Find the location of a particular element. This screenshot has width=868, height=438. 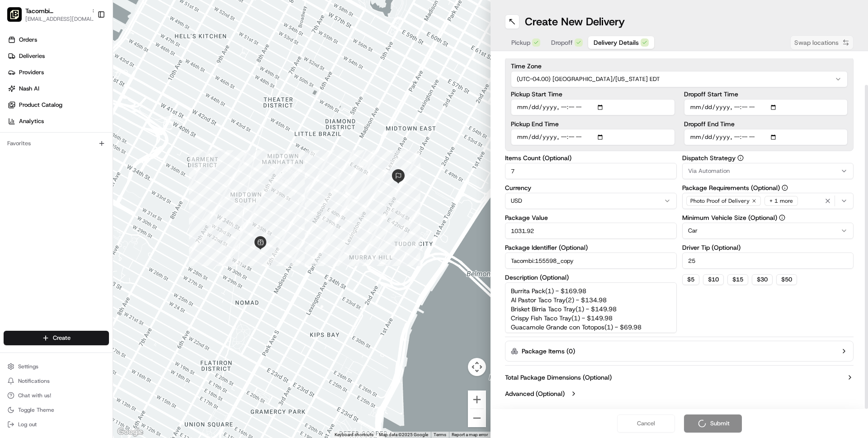

label: Dispatch Strategy is located at coordinates (768, 158).